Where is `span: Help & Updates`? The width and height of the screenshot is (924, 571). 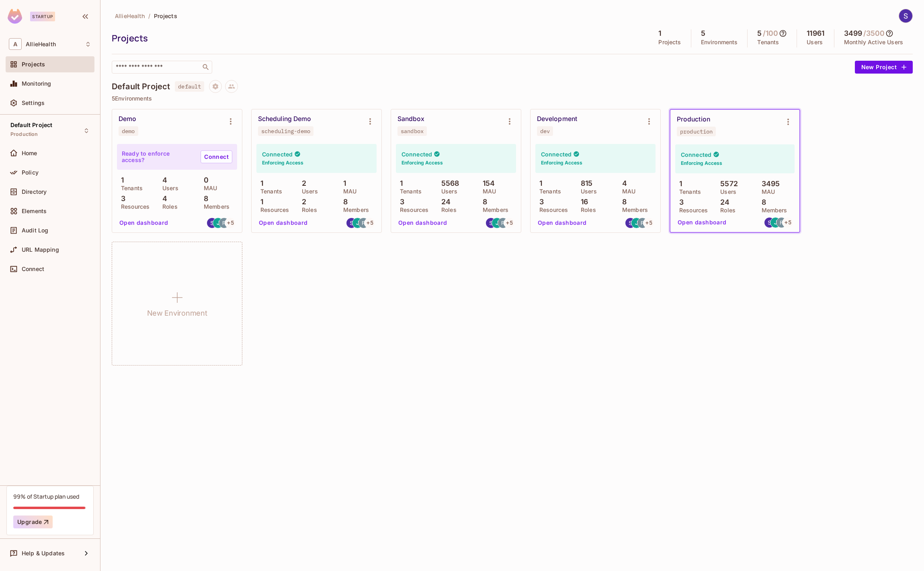
span: Help & Updates is located at coordinates (43, 553).